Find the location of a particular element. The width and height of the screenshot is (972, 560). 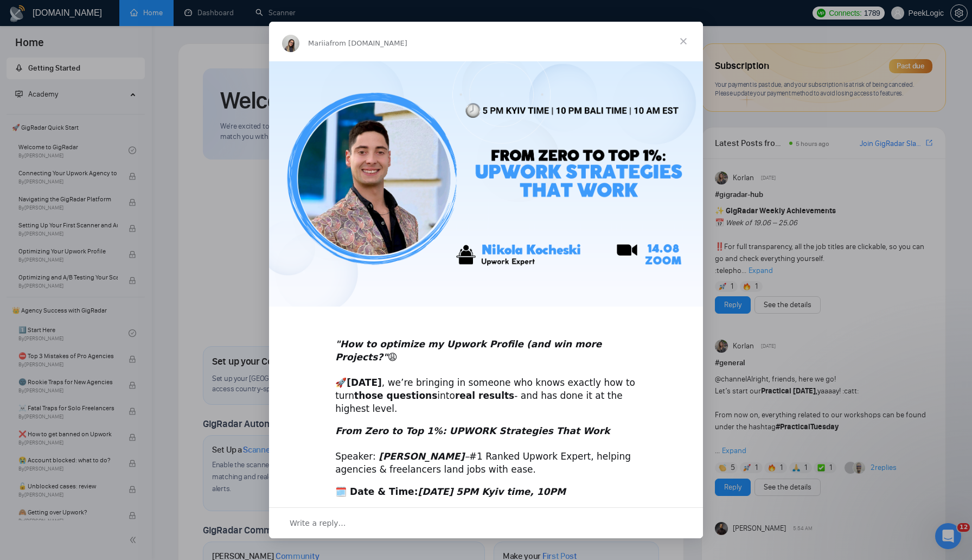

div: Open conversation and reply is located at coordinates (486, 523).